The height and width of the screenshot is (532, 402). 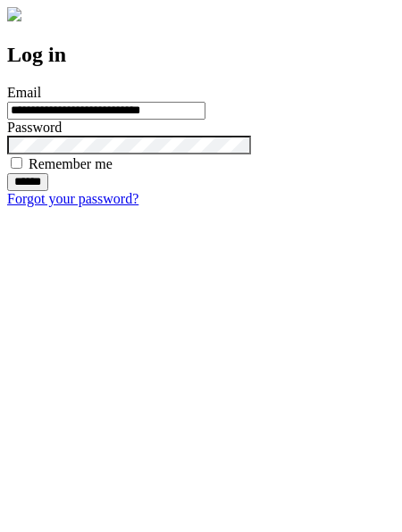 I want to click on img: logo-4e3dc11c47720685a147b03b5a06dd966a58ff35d612b21f08c02c0306f2b779.png, so click(x=14, y=14).